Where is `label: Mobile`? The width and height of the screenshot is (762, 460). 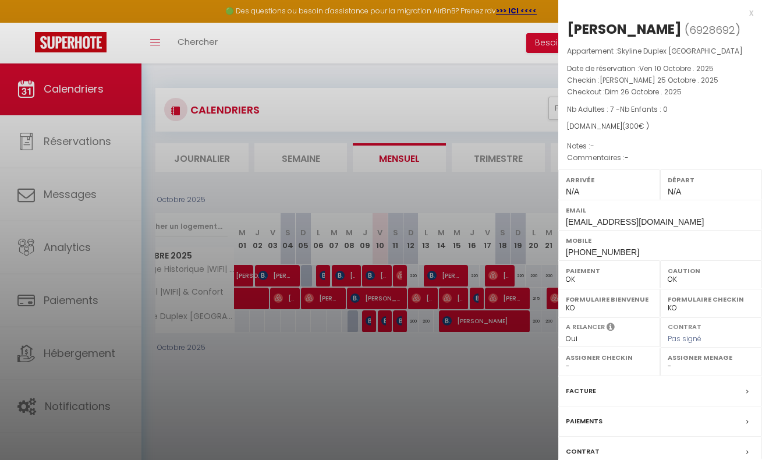 label: Mobile is located at coordinates (660, 241).